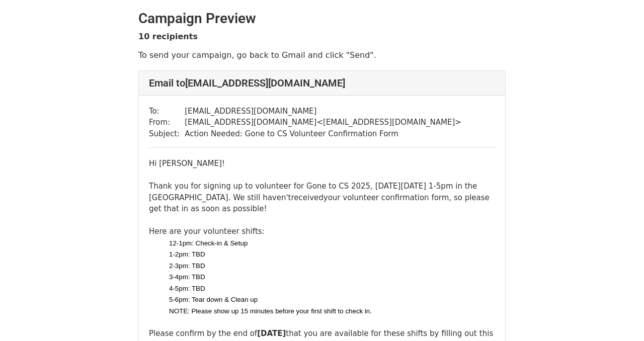 The height and width of the screenshot is (341, 644). What do you see at coordinates (168, 36) in the screenshot?
I see `strong: 10 recipients` at bounding box center [168, 36].